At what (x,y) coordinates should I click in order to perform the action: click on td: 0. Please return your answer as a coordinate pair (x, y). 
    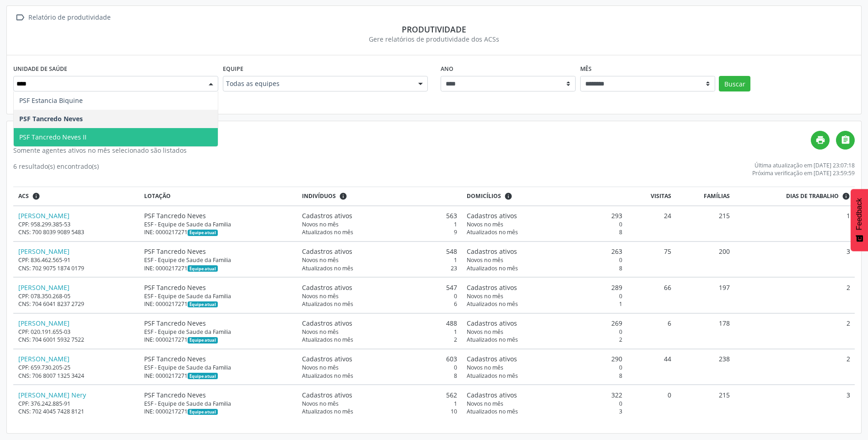
    Looking at the image, I should click on (651, 401).